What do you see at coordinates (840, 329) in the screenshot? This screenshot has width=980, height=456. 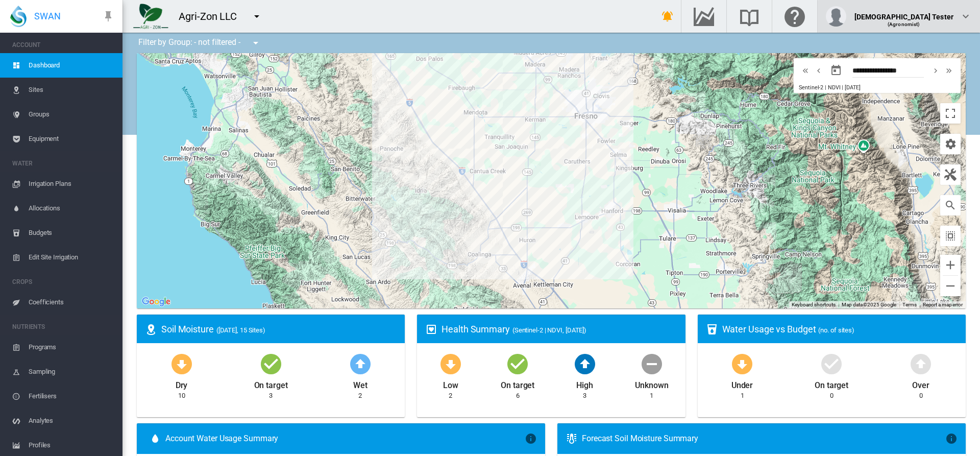 I see `div: Water Usage vs Budget` at bounding box center [840, 329].